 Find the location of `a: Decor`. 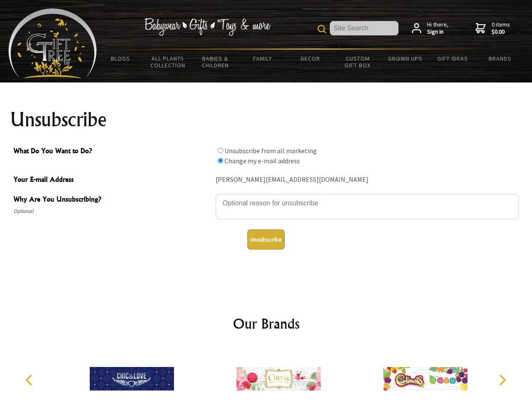

a: Decor is located at coordinates (310, 58).